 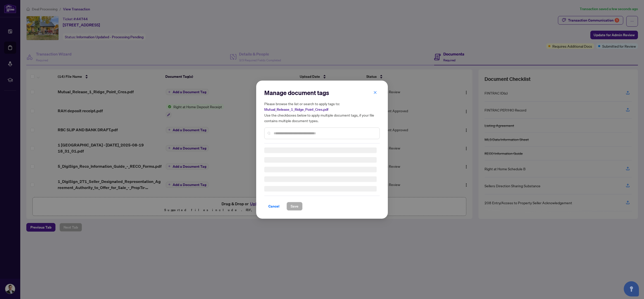 I want to click on span: Cancel, so click(x=274, y=206).